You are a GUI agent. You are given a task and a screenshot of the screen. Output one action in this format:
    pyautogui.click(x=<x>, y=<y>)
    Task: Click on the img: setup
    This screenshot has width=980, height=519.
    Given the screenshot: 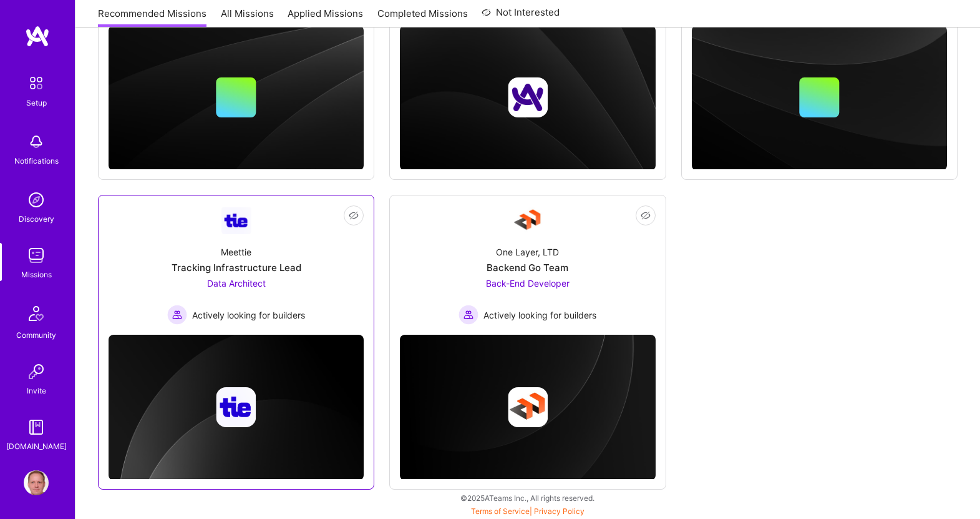 What is the action you would take?
    pyautogui.click(x=36, y=83)
    